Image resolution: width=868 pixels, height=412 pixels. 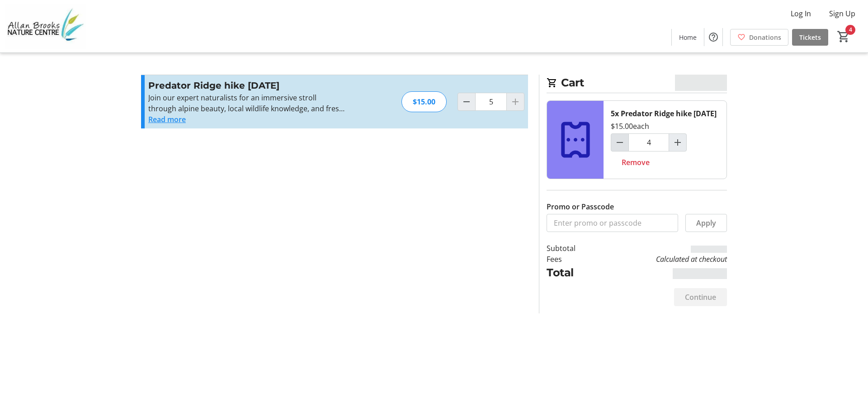 What do you see at coordinates (801, 14) in the screenshot?
I see `button: Log In` at bounding box center [801, 14].